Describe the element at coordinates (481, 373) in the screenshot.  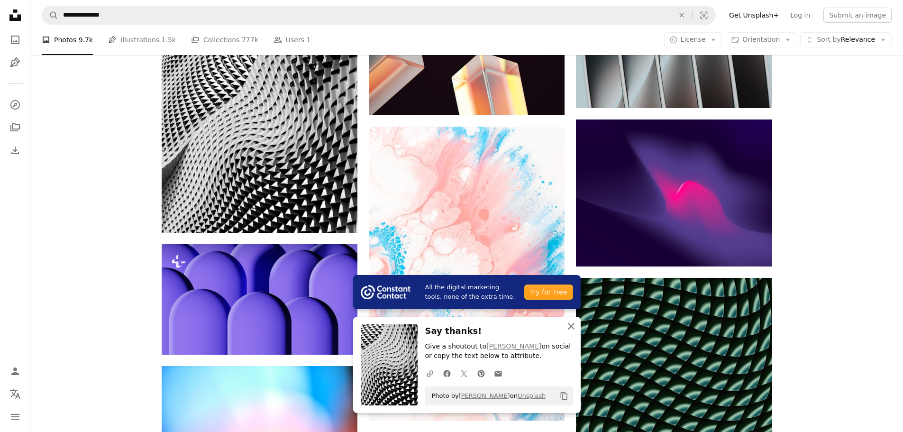
I see `a: Share on Pinterest` at that location.